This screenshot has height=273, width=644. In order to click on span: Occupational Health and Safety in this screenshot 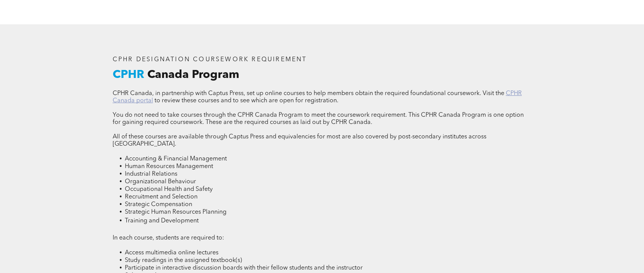, I will do `click(169, 189)`.